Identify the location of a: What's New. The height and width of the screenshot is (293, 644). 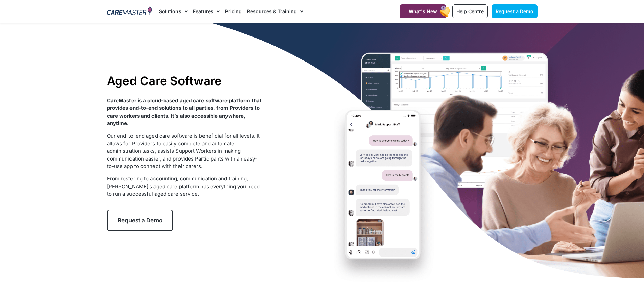
(423, 11).